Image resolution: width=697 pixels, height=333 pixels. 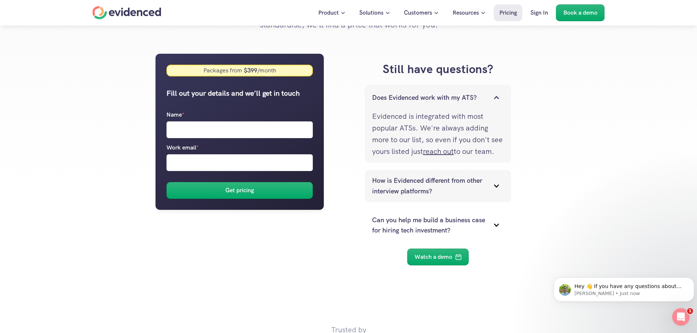 I want to click on h3: Still have questions?, so click(x=438, y=69).